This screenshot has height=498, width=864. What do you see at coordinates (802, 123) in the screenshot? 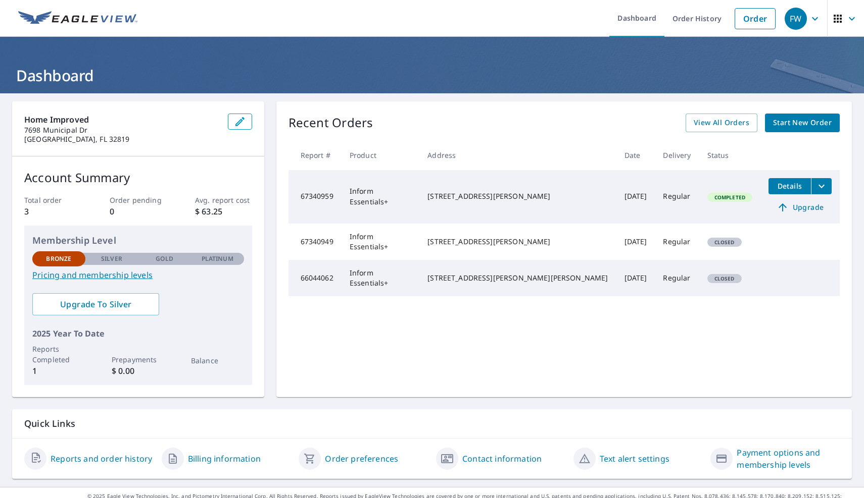
I see `a: Start New Order` at bounding box center [802, 123].